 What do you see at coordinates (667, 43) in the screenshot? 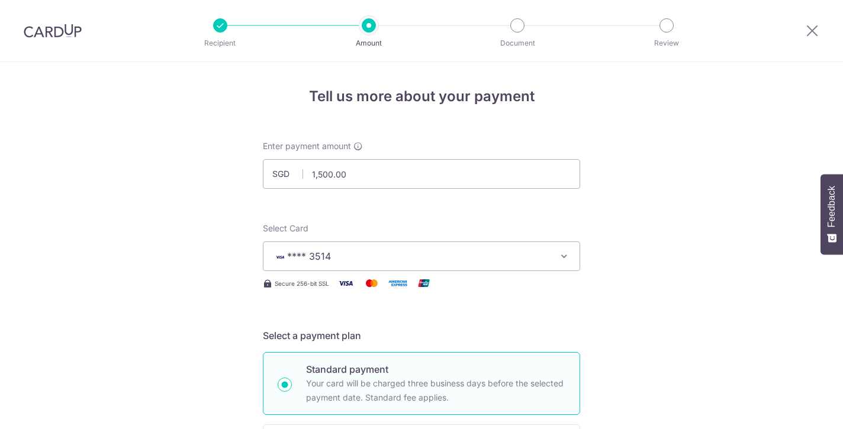
I see `p: Review` at bounding box center [667, 43].